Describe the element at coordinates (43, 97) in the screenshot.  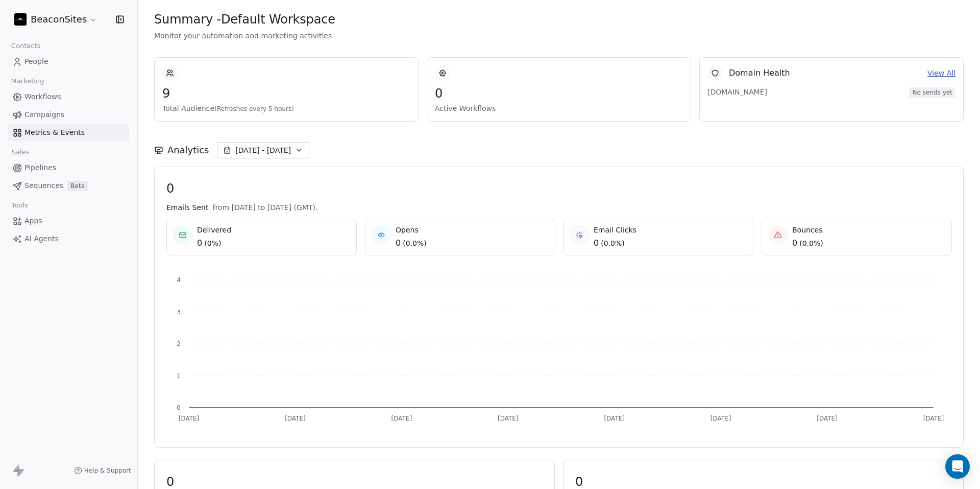
I see `span: Workflows` at that location.